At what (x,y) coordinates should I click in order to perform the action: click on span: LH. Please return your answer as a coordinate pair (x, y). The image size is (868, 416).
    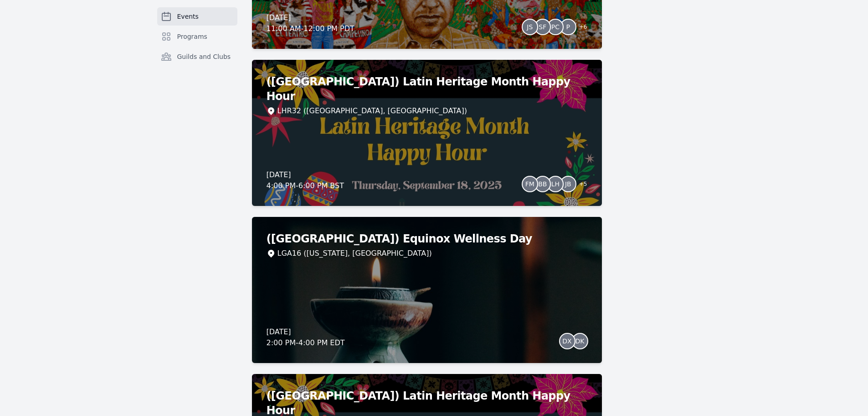
    Looking at the image, I should click on (555, 184).